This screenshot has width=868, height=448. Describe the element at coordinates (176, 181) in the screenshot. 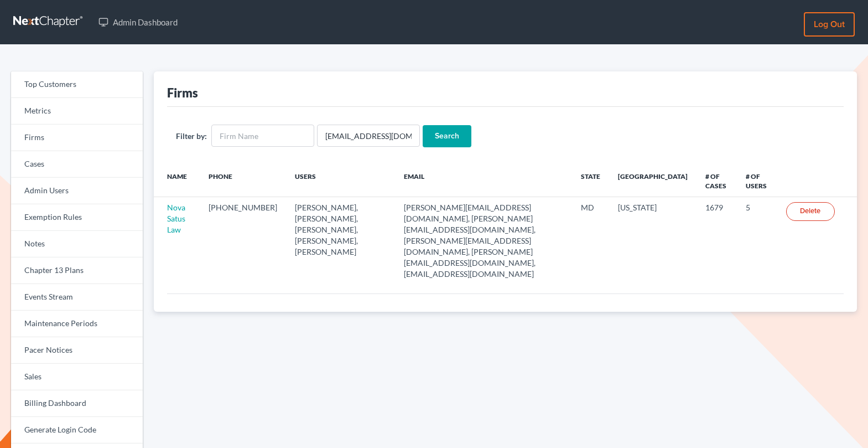

I see `th: Name` at that location.